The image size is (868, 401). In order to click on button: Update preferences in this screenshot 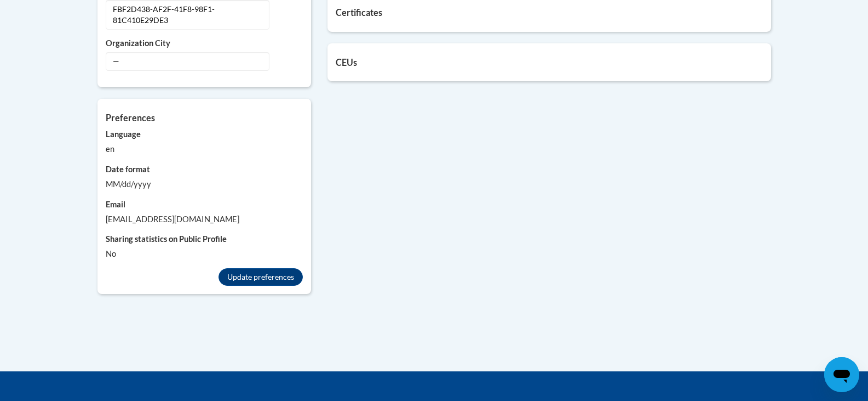, I will do `click(261, 277)`.